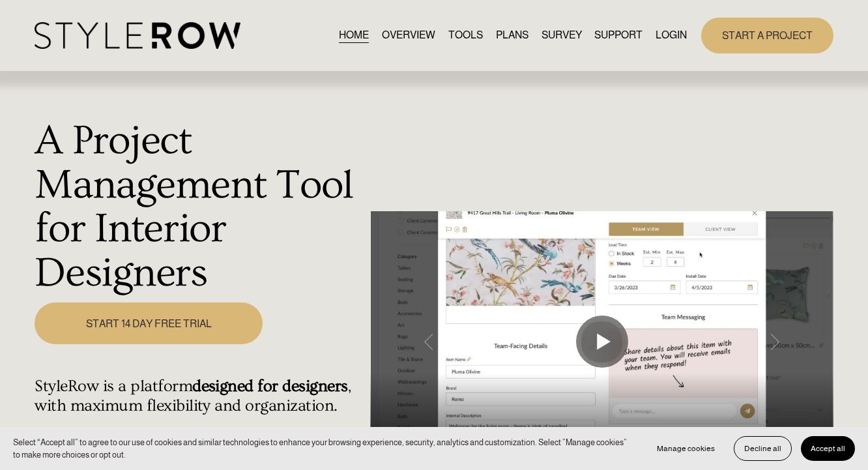  Describe the element at coordinates (323, 448) in the screenshot. I see `p: Select “Accept all” to agree to our use of cookies and similar technologies to enhance your brows...` at that location.